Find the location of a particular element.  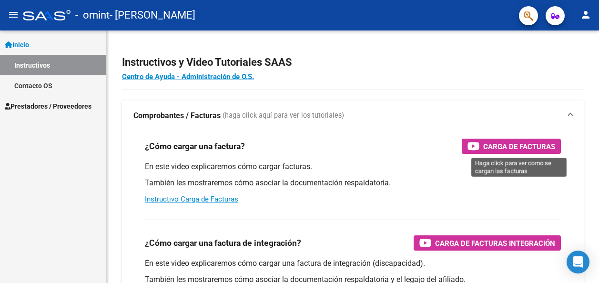

h2: Instructivos y Video Tutoriales SAAS is located at coordinates (352, 62).